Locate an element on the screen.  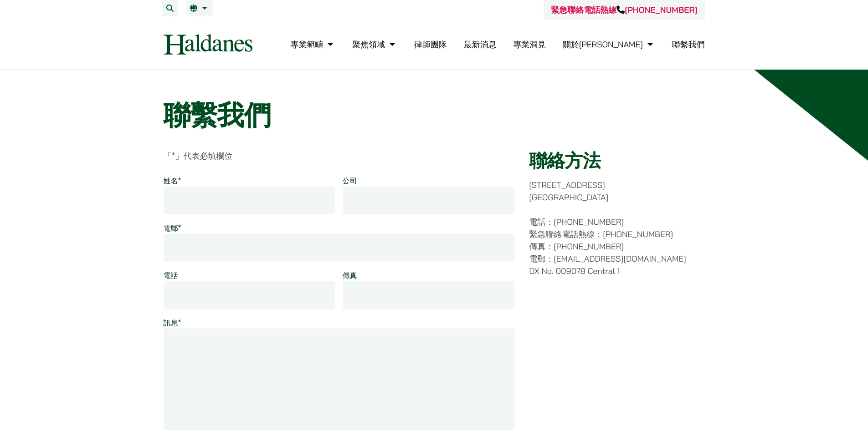
a: 律師團隊 is located at coordinates (430, 44).